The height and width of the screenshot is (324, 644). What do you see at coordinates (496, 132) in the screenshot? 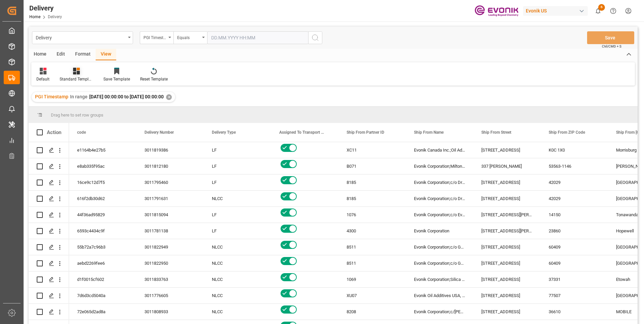
I see `span: Ship From Street` at bounding box center [496, 132].